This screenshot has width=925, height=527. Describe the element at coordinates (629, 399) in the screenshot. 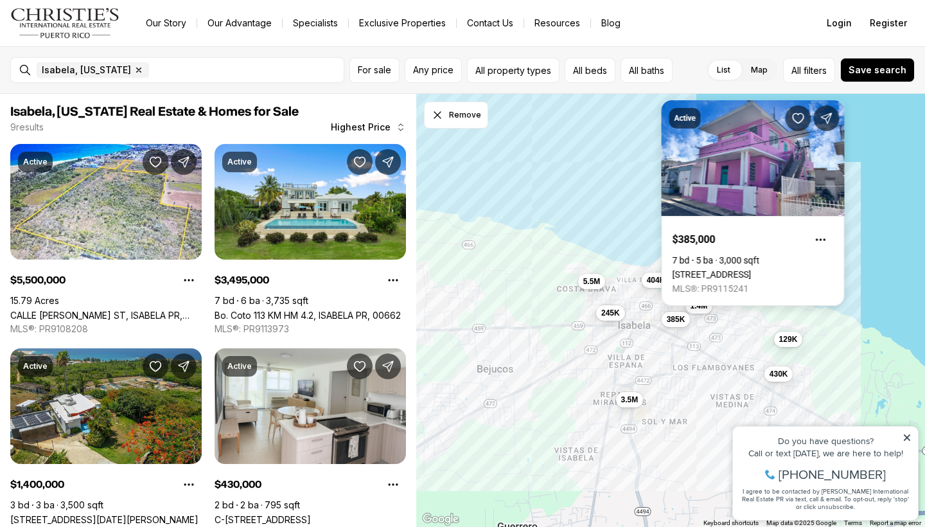

I see `span: 3.5M` at that location.